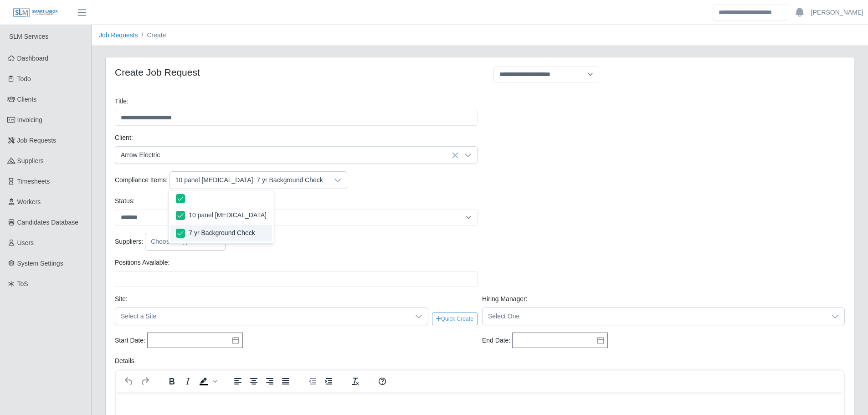 The image size is (868, 415). I want to click on span: Dashboard, so click(33, 58).